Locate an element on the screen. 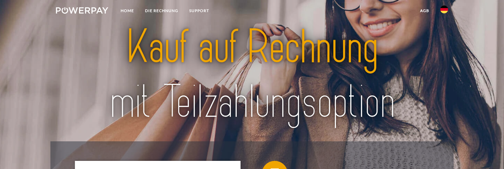  a: Home is located at coordinates (127, 11).